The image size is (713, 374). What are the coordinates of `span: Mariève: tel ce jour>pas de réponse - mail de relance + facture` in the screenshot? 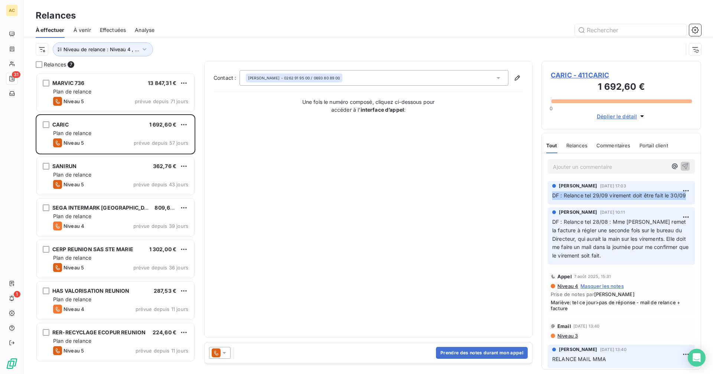 It's located at (621, 305).